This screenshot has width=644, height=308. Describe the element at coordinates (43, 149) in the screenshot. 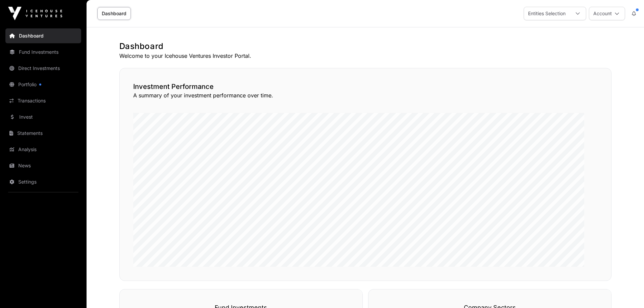

I see `a: Analysis` at that location.